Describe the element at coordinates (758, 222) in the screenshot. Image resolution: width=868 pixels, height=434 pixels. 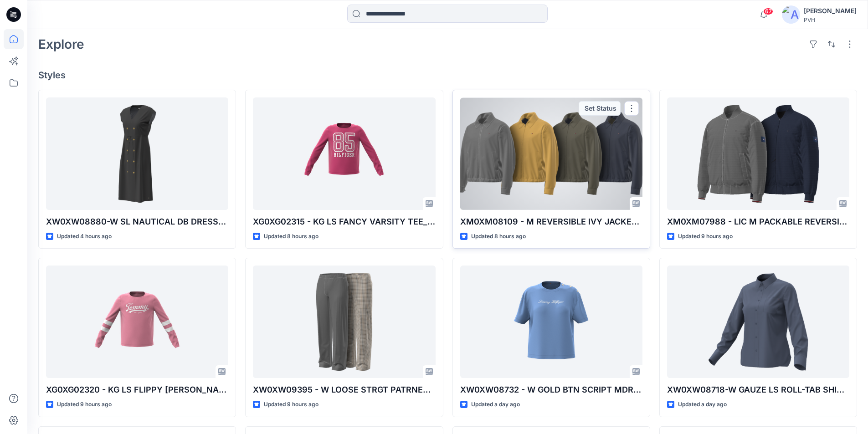
I see `p: XM0XM07988 - LIC M PACKABLE REVERSIBLE BOMBER-PROTO V01` at that location.